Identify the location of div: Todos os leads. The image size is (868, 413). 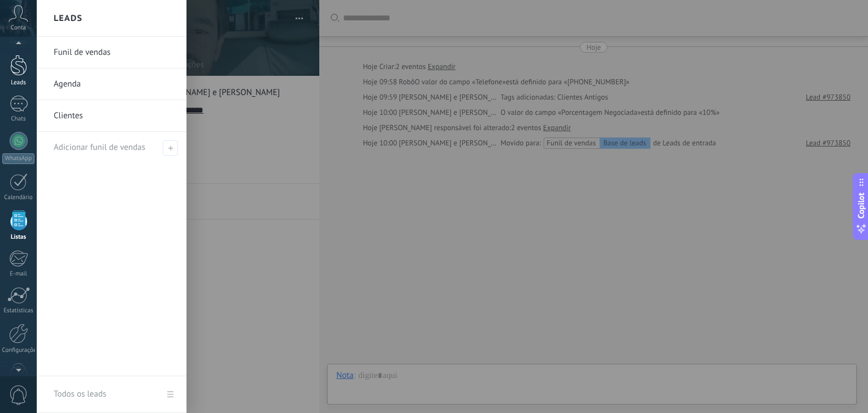
(79, 394).